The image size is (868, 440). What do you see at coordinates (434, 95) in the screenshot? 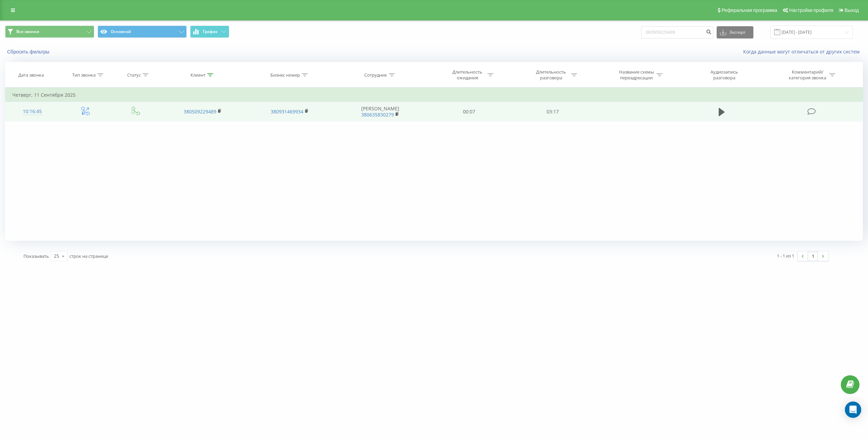
I see `td: Четверг, 11 Сентября 2025` at bounding box center [434, 95].